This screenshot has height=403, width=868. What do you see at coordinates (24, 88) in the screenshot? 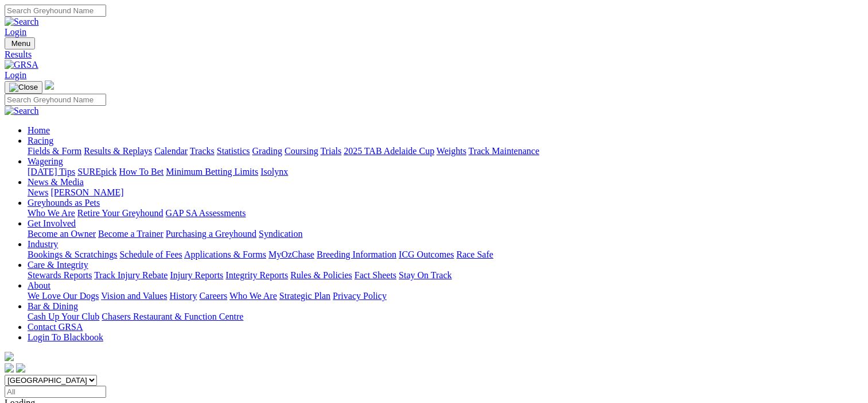
I see `img: Close` at bounding box center [24, 88].